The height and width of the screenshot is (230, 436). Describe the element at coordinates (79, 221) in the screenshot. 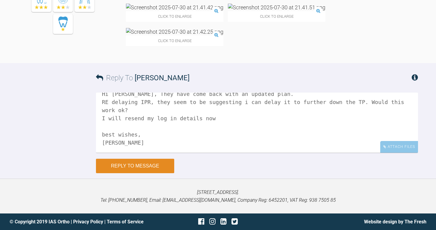

I see `div: © Copyright 2019 IAS Ortho | |` at that location.